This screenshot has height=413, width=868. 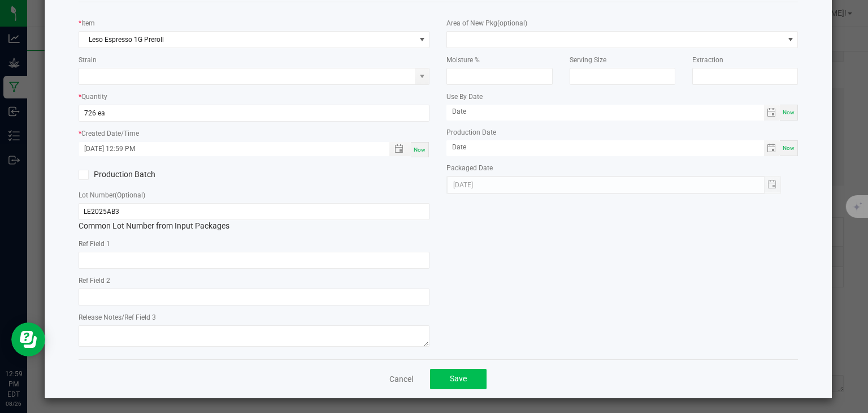 What do you see at coordinates (88, 23) in the screenshot?
I see `label: Item` at bounding box center [88, 23].